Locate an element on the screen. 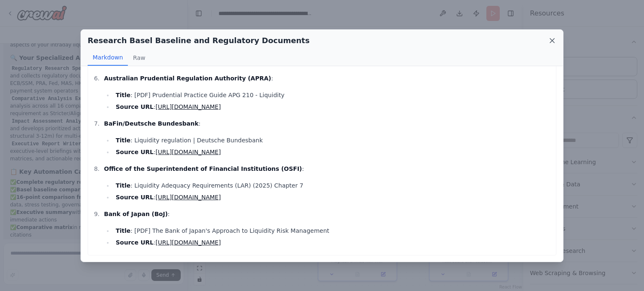 This screenshot has width=644, height=291. strong: Australian Prudential Regulation Authority (APRA) is located at coordinates (187, 79).